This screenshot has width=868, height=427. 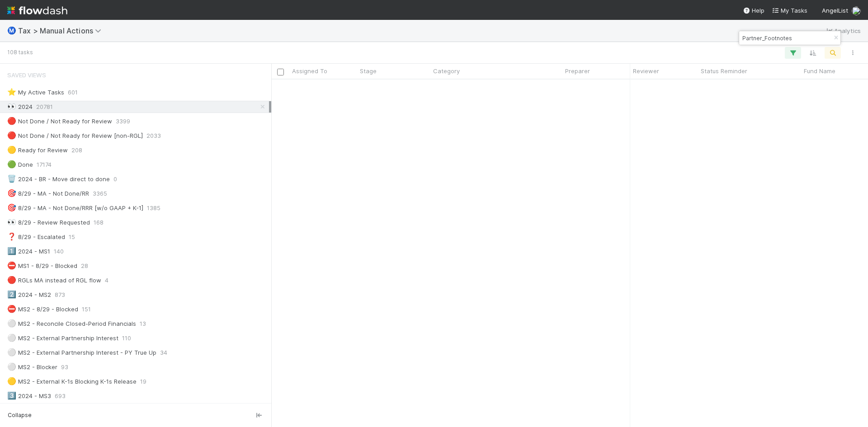 What do you see at coordinates (35, 92) in the screenshot?
I see `div: My Active Tasks` at bounding box center [35, 92].